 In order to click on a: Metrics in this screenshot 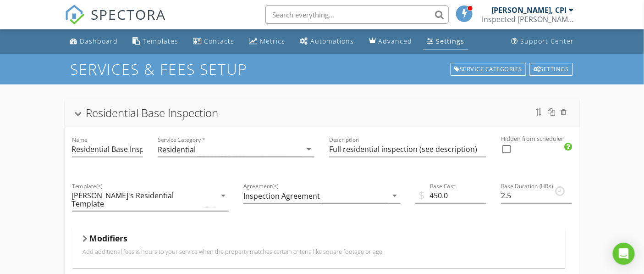, I will do `click(267, 42)`.